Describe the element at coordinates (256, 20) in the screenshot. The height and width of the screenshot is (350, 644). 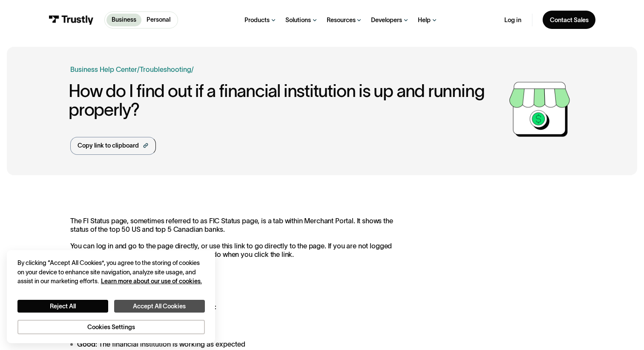
I see `div: Products` at that location.